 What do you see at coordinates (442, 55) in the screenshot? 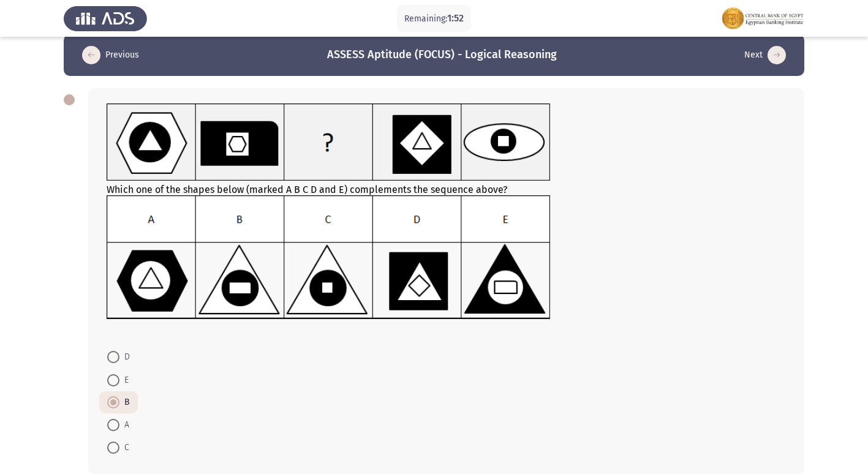
I see `h3: ASSESS Aptitude (FOCUS) - Logical Reasoning` at bounding box center [442, 55].